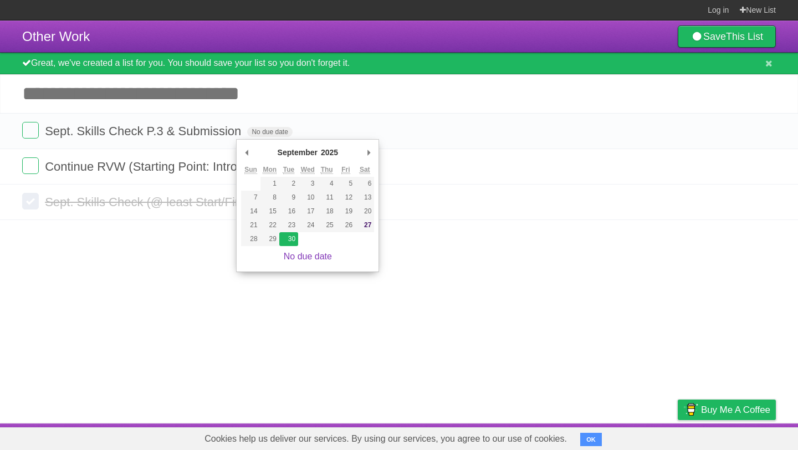  Describe the element at coordinates (368, 152) in the screenshot. I see `button: Next Month` at that location.